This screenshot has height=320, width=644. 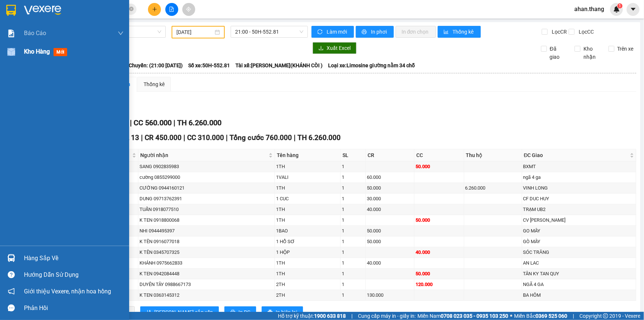 What do you see at coordinates (390, 155) in the screenshot?
I see `th: CR` at bounding box center [390, 155].